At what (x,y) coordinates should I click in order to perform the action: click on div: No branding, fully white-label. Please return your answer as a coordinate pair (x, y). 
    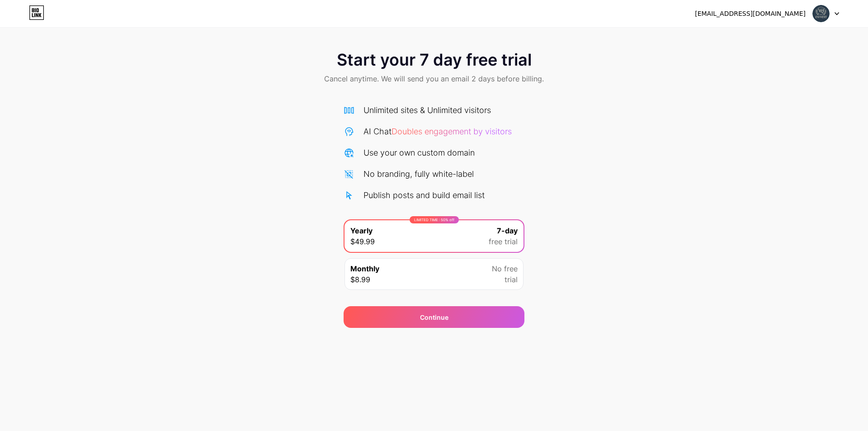
    Looking at the image, I should click on (419, 174).